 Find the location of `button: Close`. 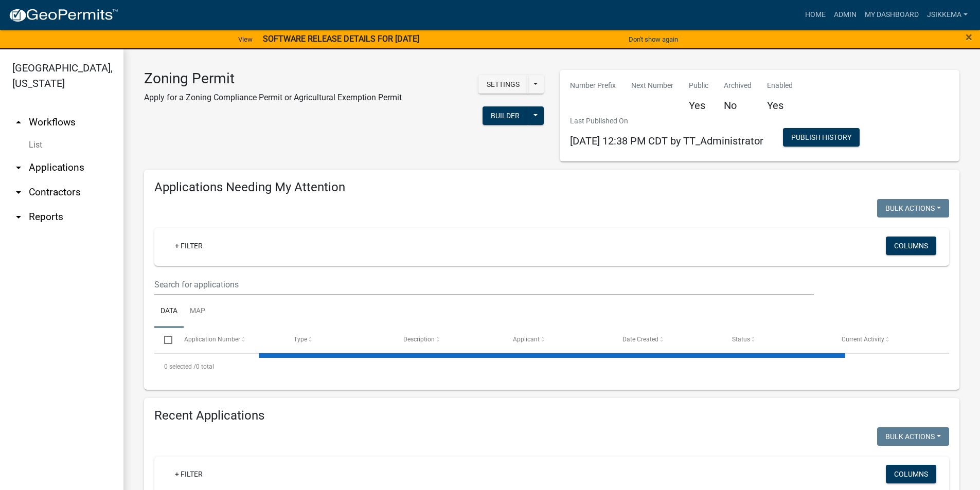

button: Close is located at coordinates (969, 37).